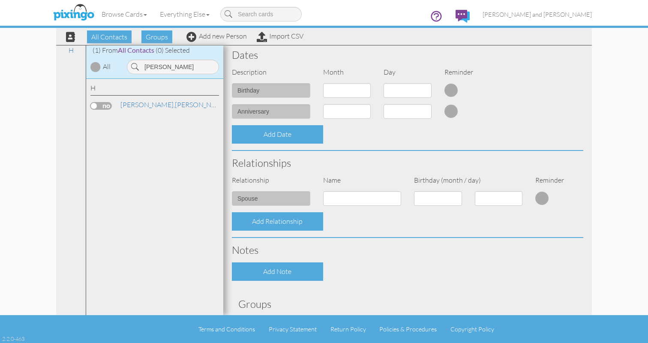 The width and height of the screenshot is (648, 343). I want to click on div: Name, so click(362, 180).